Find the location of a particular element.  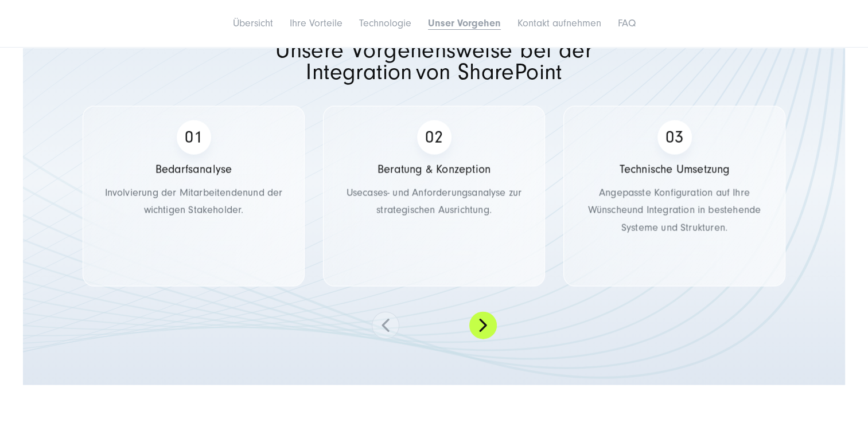

span: Bedarfsanalyse is located at coordinates (194, 170).